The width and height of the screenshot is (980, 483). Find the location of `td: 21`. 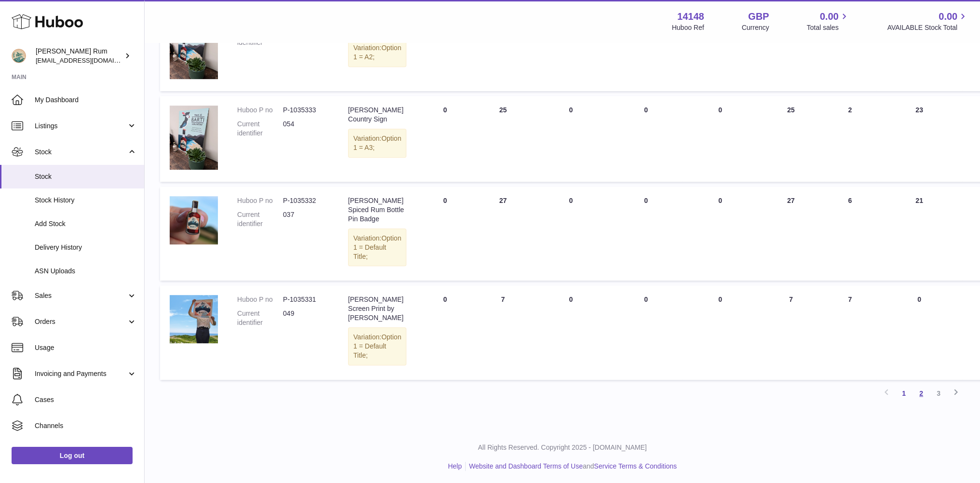

td: 21 is located at coordinates (920, 233).